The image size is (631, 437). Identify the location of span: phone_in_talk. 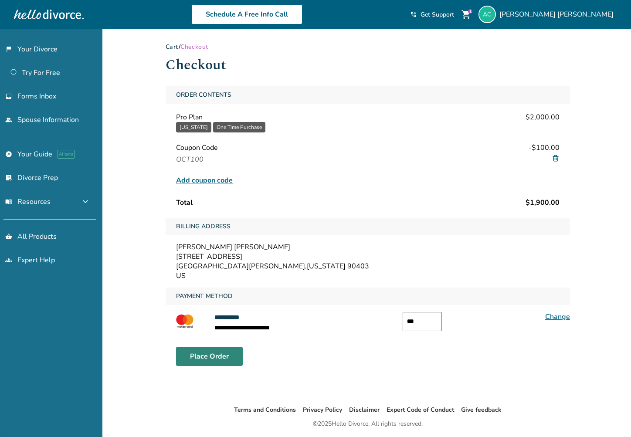
(414, 14).